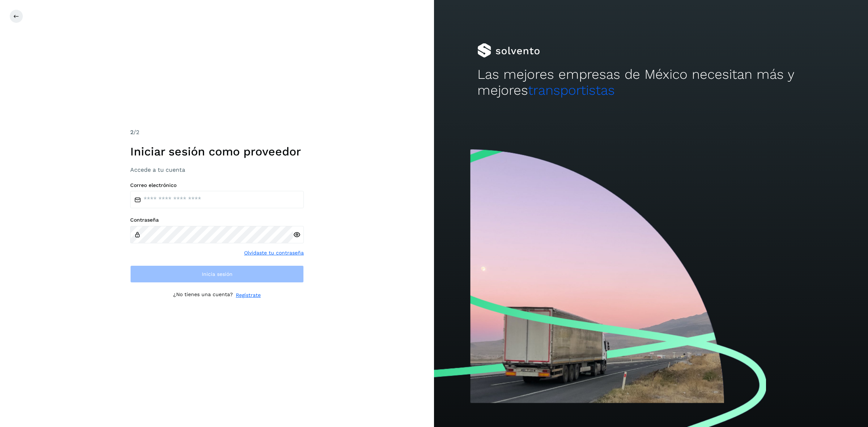 This screenshot has height=427, width=868. Describe the element at coordinates (132, 132) in the screenshot. I see `span: 2` at that location.